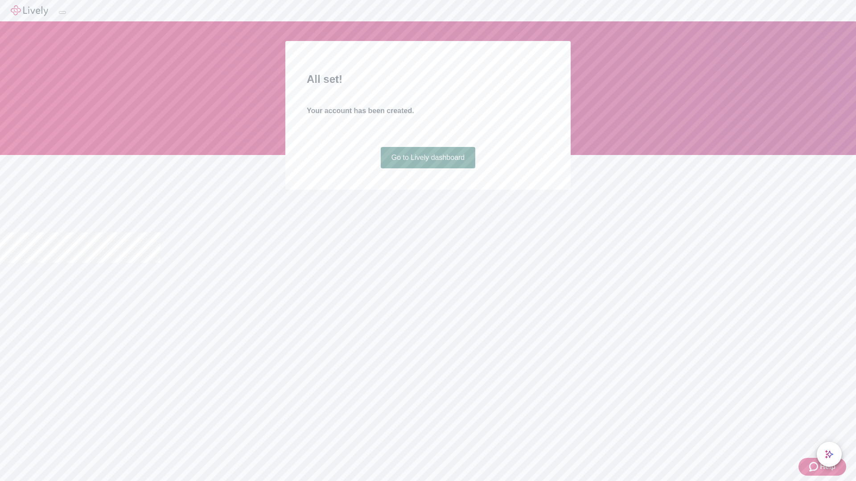 Image resolution: width=856 pixels, height=481 pixels. What do you see at coordinates (428, 158) in the screenshot?
I see `a: Go to Lively dashboard` at bounding box center [428, 158].